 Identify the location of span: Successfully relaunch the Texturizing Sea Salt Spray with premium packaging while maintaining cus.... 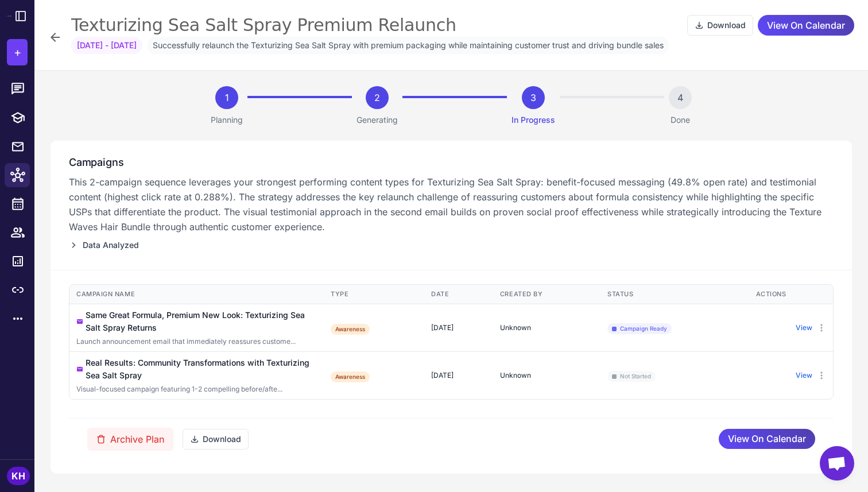
(408, 45).